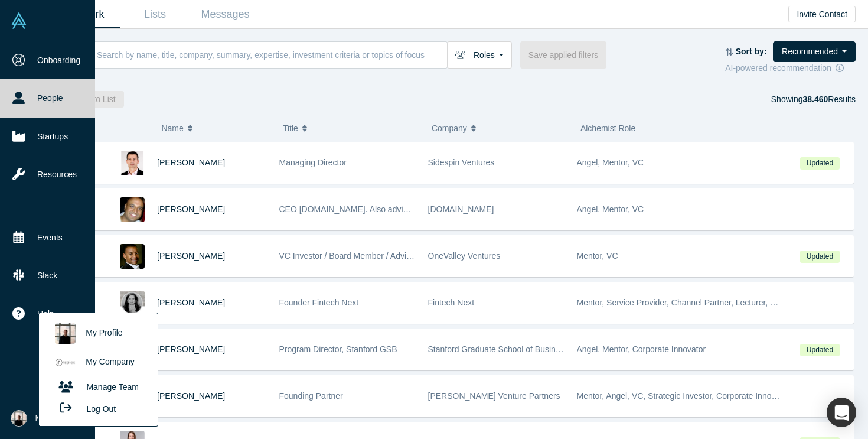 The image size is (868, 439). I want to click on button: Title, so click(351, 128).